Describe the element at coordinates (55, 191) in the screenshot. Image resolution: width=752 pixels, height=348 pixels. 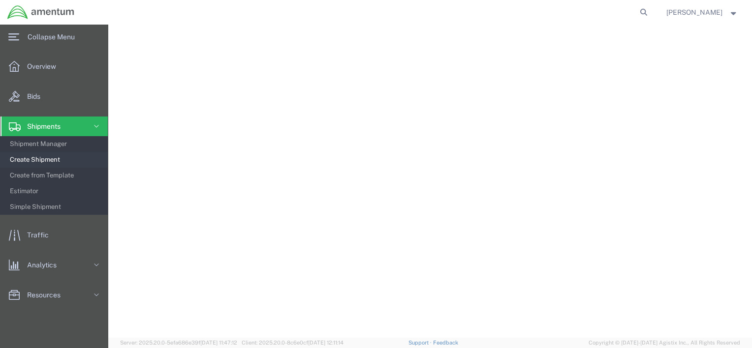
I see `span: Estimator` at that location.